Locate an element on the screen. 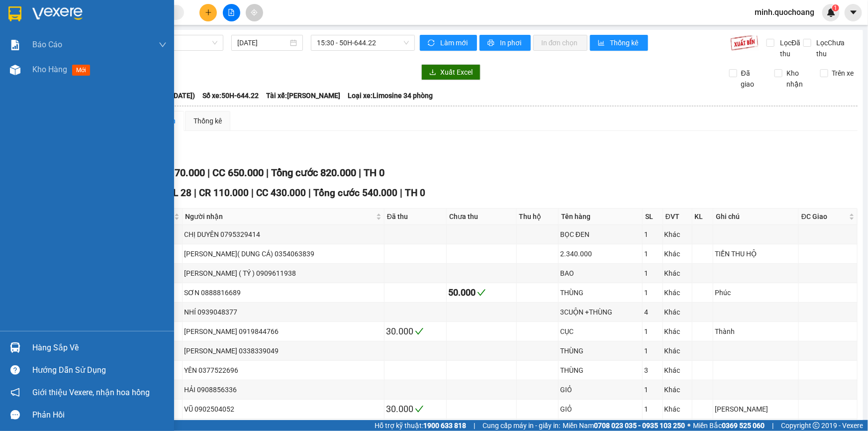 The image size is (868, 431). img: 9k= is located at coordinates (744, 43).